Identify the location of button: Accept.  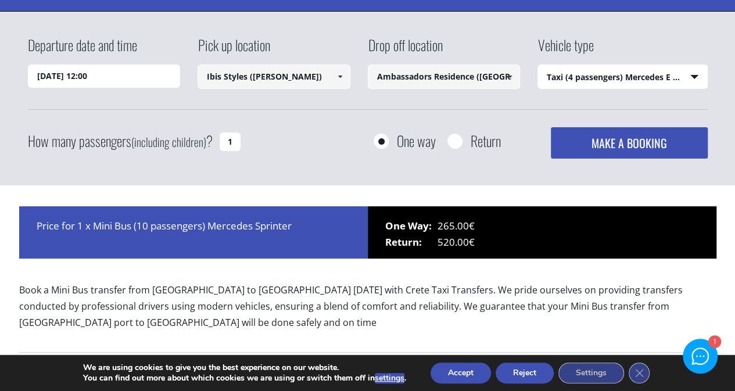
(461, 373).